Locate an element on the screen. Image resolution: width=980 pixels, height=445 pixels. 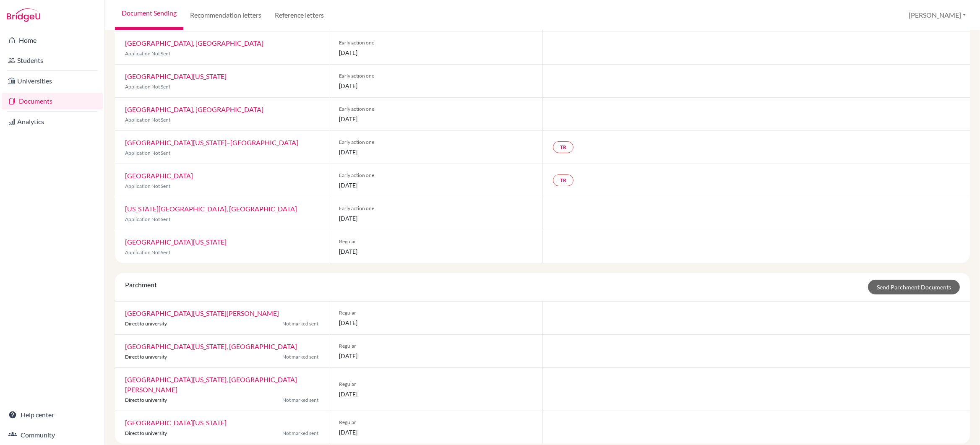
a: Universities is located at coordinates (52, 81).